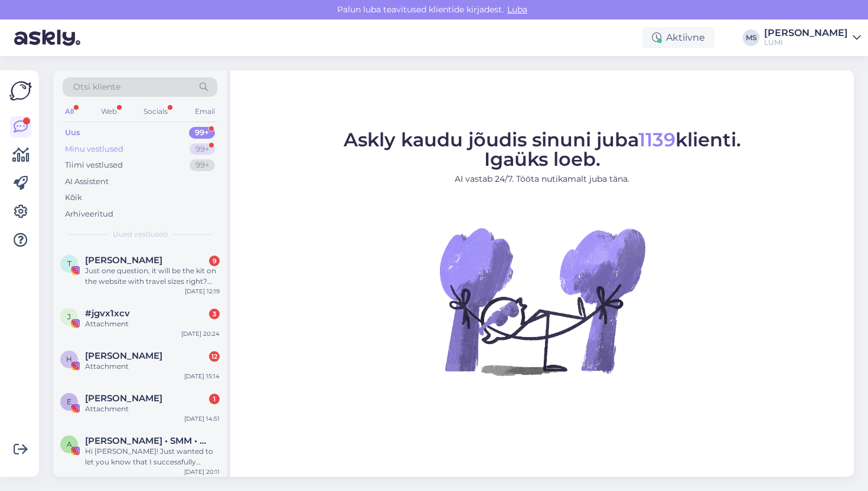 The height and width of the screenshot is (491, 868). What do you see at coordinates (108, 313) in the screenshot?
I see `span: #jgvx1xcv` at bounding box center [108, 313].